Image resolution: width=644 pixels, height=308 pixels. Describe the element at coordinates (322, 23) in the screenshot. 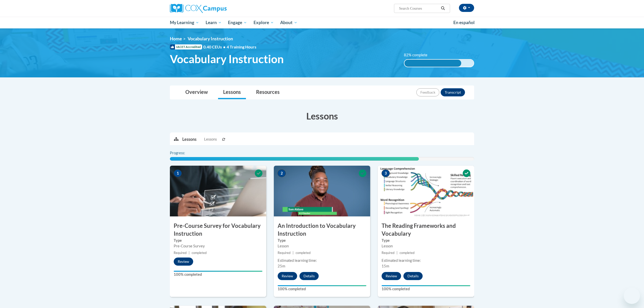

I see `div: Main menu` at that location.